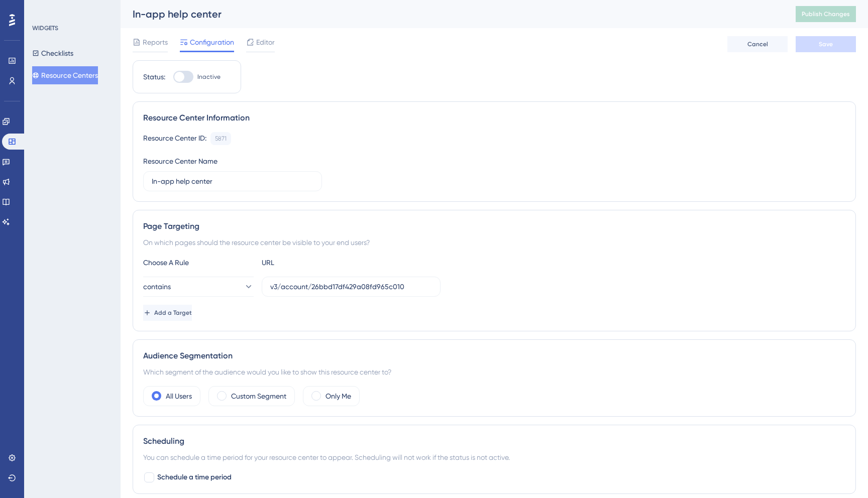  What do you see at coordinates (220, 139) in the screenshot?
I see `div: 5871` at bounding box center [220, 139].